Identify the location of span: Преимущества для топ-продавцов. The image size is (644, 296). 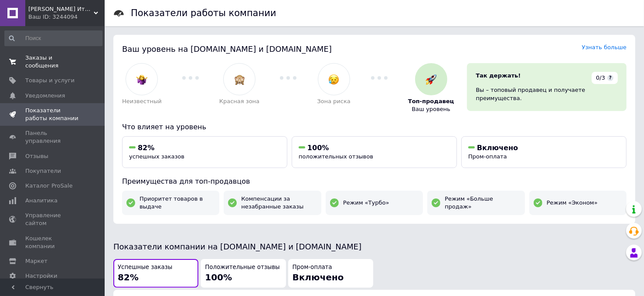
(186, 181).